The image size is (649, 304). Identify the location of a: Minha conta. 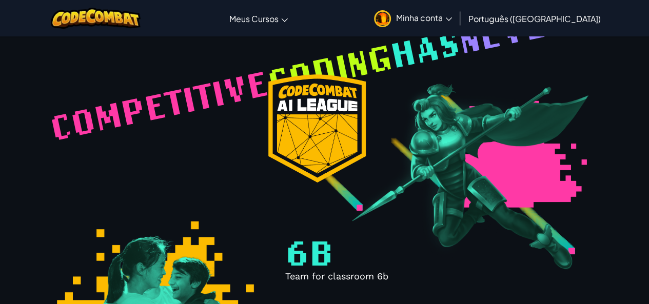
(413, 18).